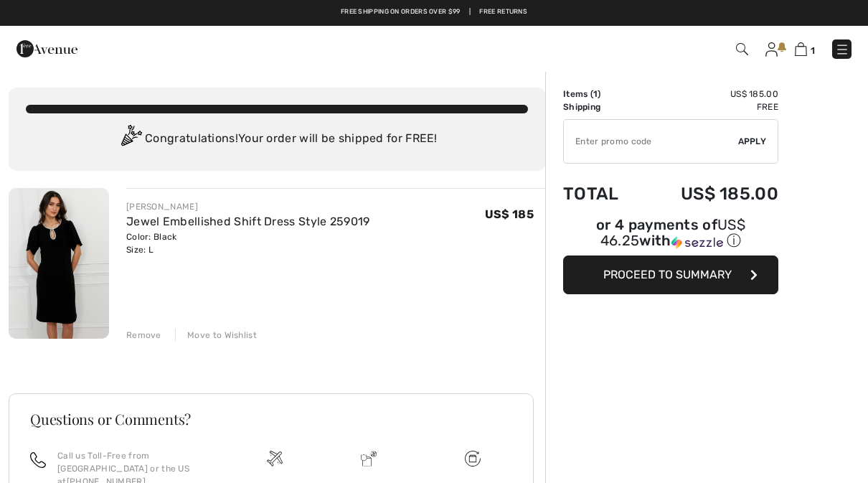 The image size is (868, 483). What do you see at coordinates (842, 49) in the screenshot?
I see `img: Menu` at bounding box center [842, 49].